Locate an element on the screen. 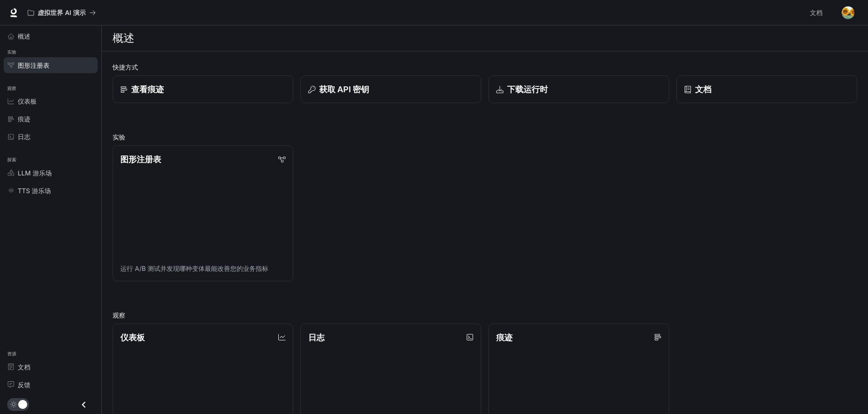 Image resolution: width=868 pixels, height=414 pixels. button: 所有工作区 is located at coordinates (62, 13).